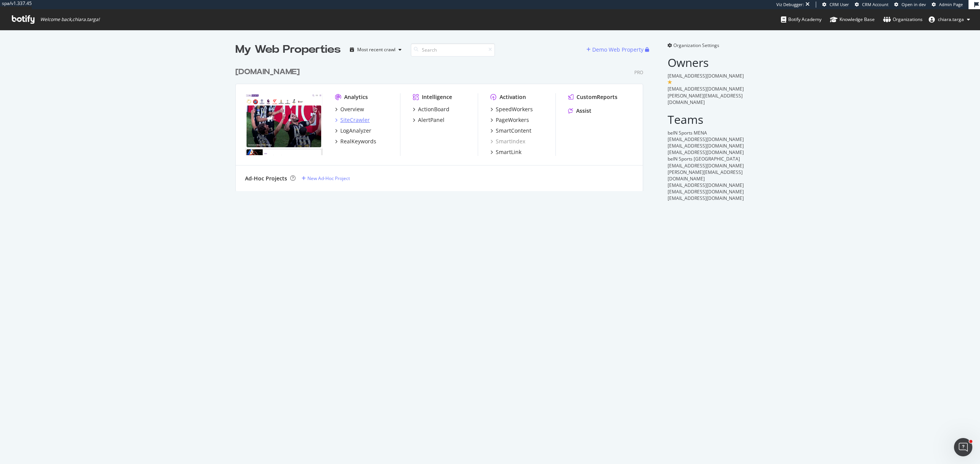  I want to click on div: SmartLink, so click(509, 152).